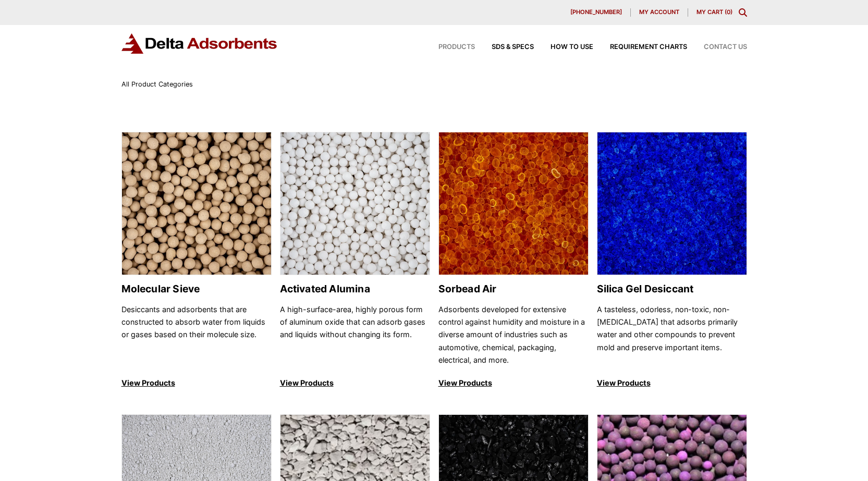 This screenshot has width=868, height=481. Describe the element at coordinates (355, 261) in the screenshot. I see `a: Activated Alumina Activated Alumina A high-surface-area, highly porous form of aluminum oxide tha...` at that location.